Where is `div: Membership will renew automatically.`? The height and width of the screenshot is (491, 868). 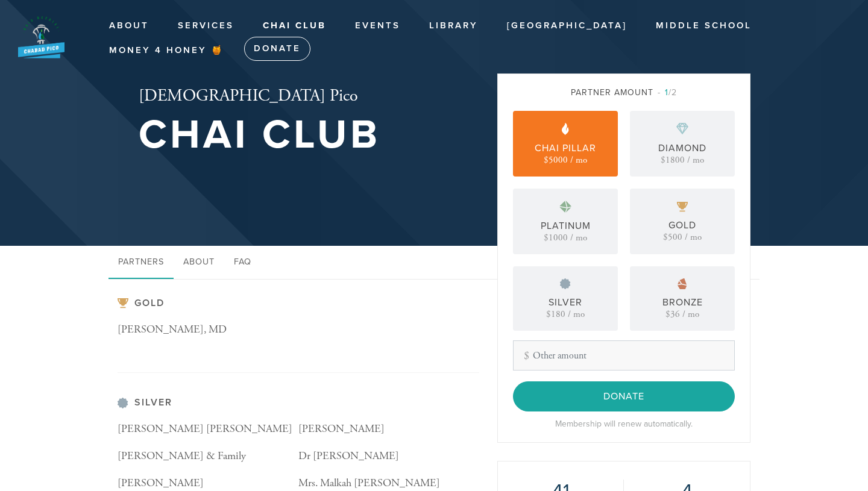 div: Membership will renew automatically. is located at coordinates (624, 424).